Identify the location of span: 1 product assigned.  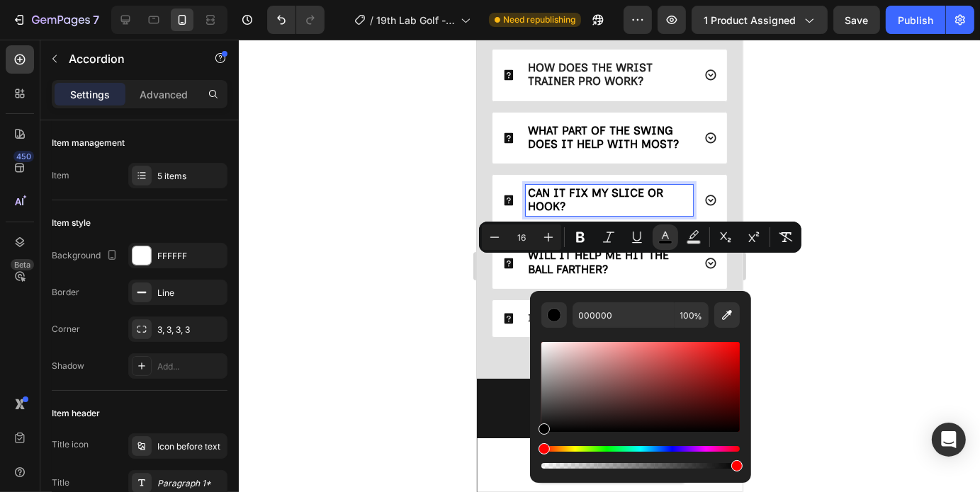
(750, 20).